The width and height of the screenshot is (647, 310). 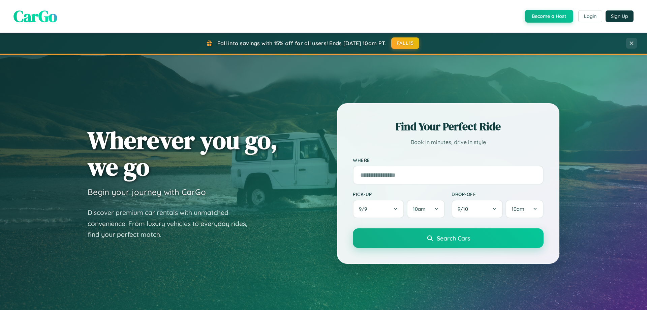 What do you see at coordinates (497, 194) in the screenshot?
I see `label: Drop-off` at bounding box center [497, 194].